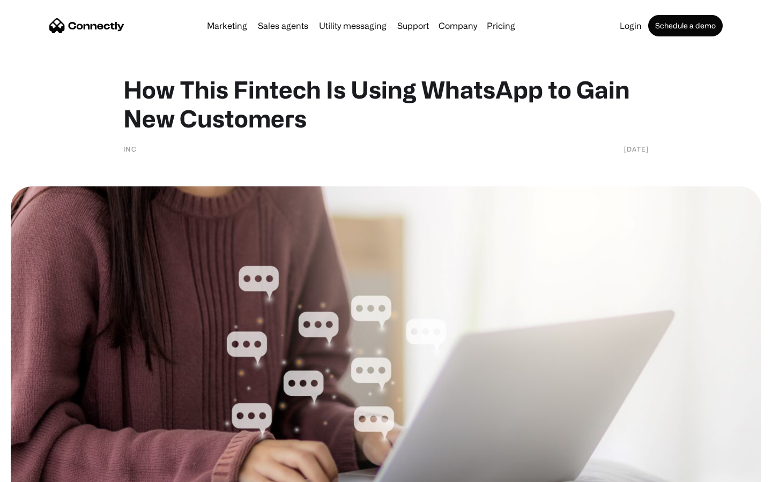 The image size is (772, 482). Describe the element at coordinates (386, 104) in the screenshot. I see `h1: How This Fintech Is Using WhatsApp to Gain New Customers` at that location.